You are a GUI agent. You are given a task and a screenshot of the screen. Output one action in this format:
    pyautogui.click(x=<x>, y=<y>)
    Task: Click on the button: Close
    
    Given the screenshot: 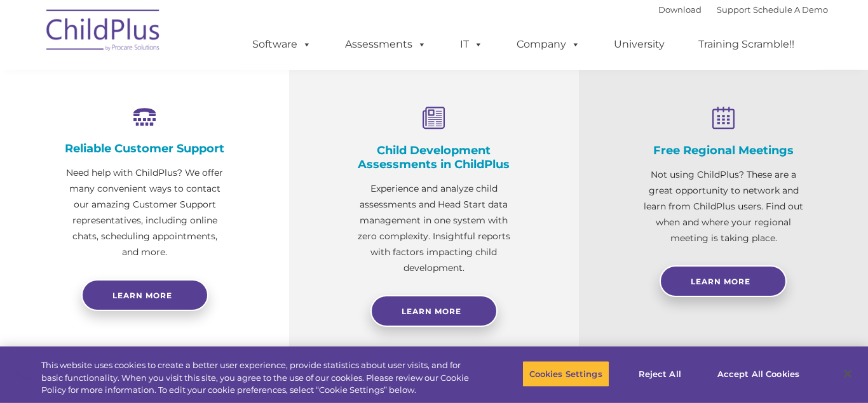 What is the action you would take?
    pyautogui.click(x=847, y=374)
    